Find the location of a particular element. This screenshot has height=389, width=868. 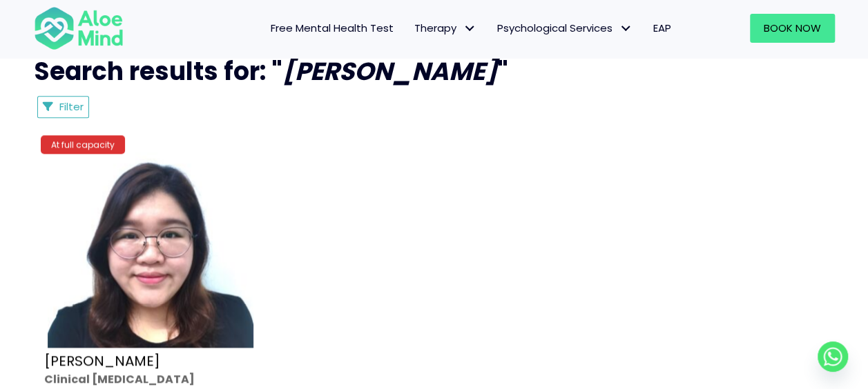

a: Psychological ServicesPsychological Services: submenu is located at coordinates (564, 28).